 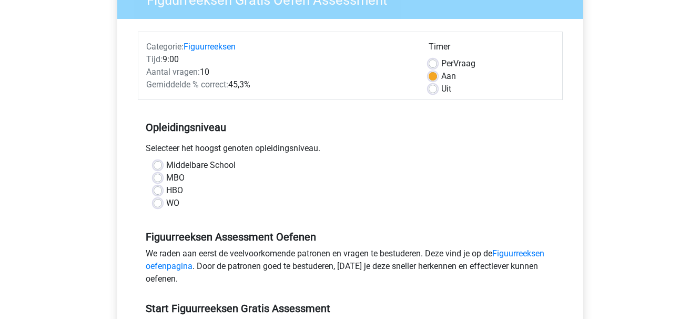 I want to click on h5: Figuurreeksen Assessment Oefenen, so click(x=350, y=237).